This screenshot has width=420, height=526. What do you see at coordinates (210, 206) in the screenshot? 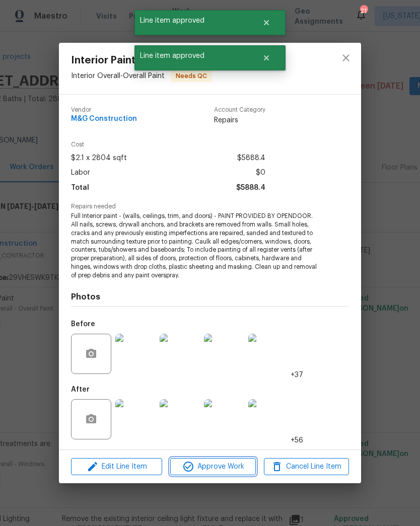
I see `span: Repairs needed` at bounding box center [210, 206].